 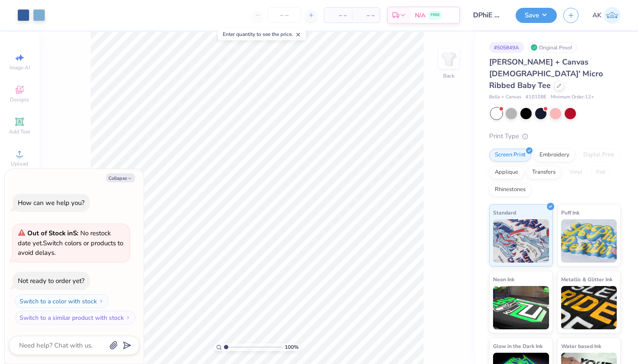 What do you see at coordinates (598, 155) in the screenshot?
I see `div: Digital Print` at bounding box center [598, 155].